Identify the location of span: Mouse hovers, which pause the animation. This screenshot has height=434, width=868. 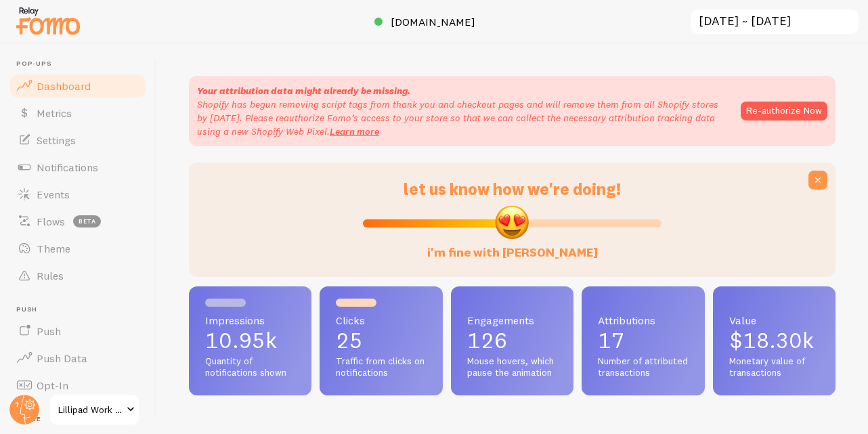
(512, 367).